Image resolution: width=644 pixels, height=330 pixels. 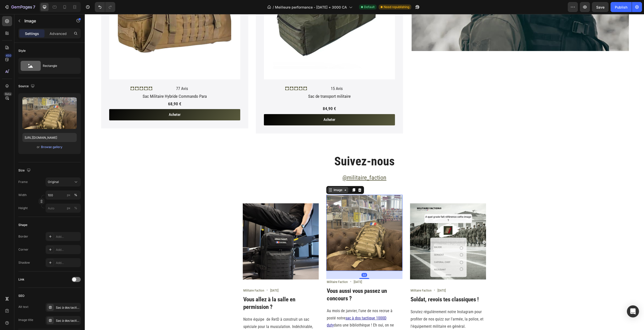 What do you see at coordinates (22, 51) in the screenshot?
I see `div: Style` at bounding box center [22, 51].